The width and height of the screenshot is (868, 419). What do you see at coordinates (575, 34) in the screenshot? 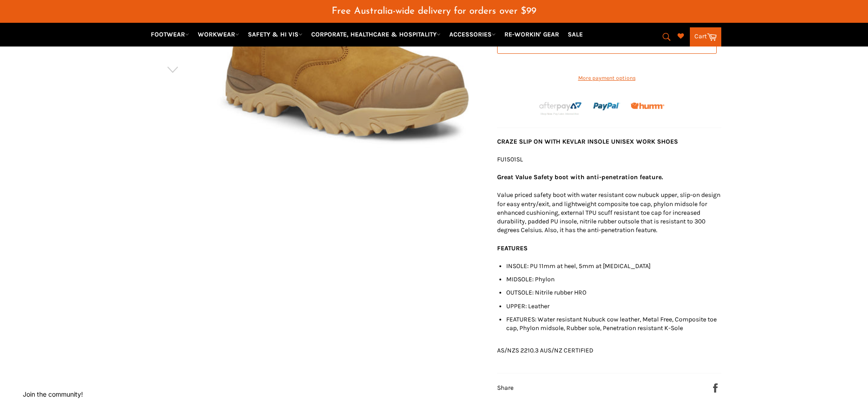
I see `a: SALE` at bounding box center [575, 34].